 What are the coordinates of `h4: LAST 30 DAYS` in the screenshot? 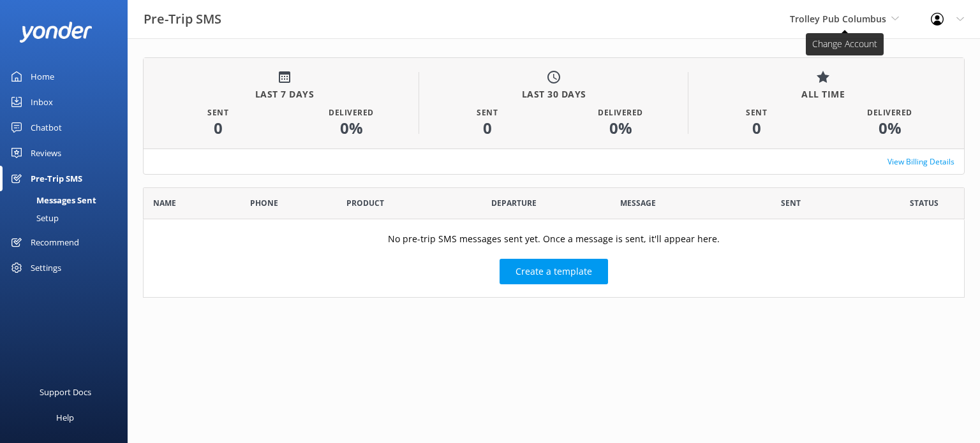 It's located at (554, 94).